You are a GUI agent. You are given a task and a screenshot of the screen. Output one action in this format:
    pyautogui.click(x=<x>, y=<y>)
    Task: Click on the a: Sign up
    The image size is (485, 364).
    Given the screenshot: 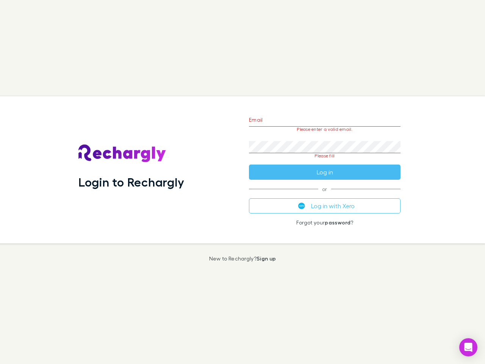 What is the action you would take?
    pyautogui.click(x=266, y=258)
    